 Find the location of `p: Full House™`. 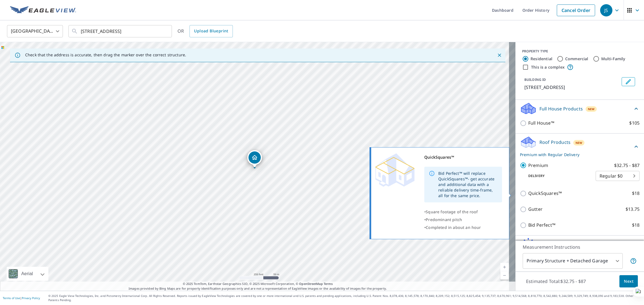

p: Full House™ is located at coordinates (541, 123).